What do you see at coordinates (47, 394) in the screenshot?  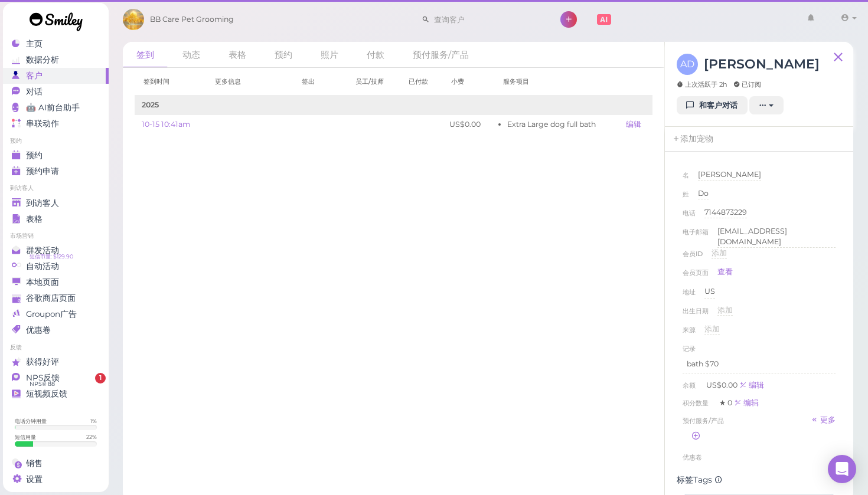 I see `span: 短视频反馈` at bounding box center [47, 394].